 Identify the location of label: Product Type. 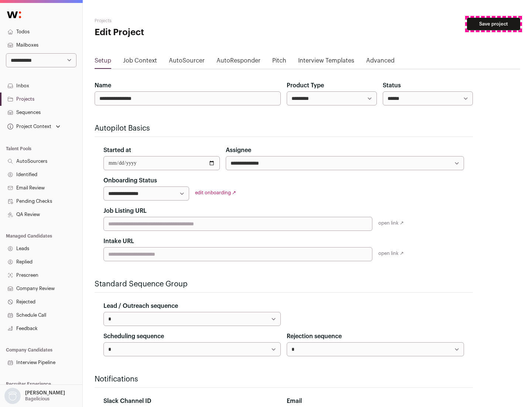
(306, 85).